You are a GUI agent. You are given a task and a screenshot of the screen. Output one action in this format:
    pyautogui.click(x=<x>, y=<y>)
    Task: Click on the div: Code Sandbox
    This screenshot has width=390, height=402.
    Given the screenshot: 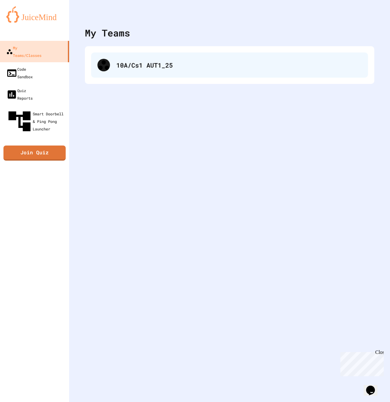 What is the action you would take?
    pyautogui.click(x=19, y=73)
    